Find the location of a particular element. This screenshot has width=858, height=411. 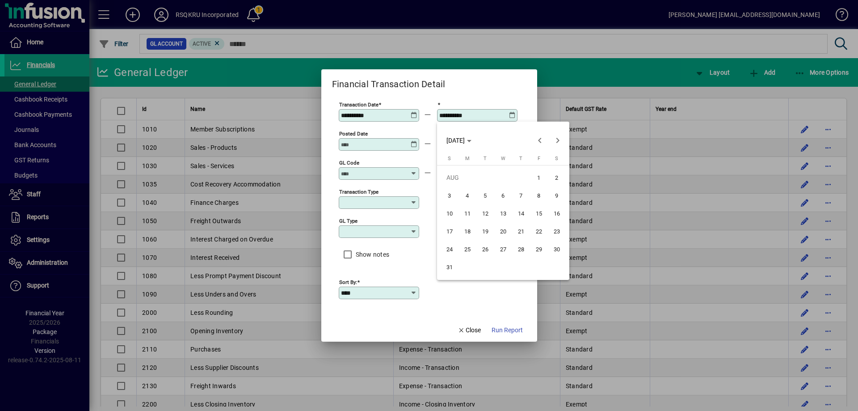

span: 19 is located at coordinates (485, 231).